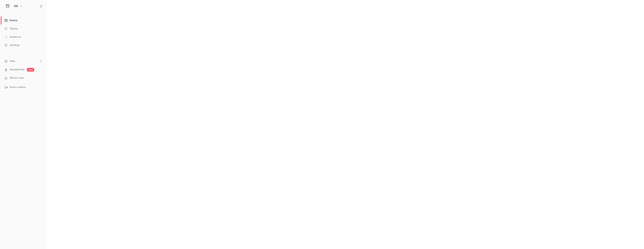  Describe the element at coordinates (18, 87) in the screenshot. I see `span: Book a demo` at that location.